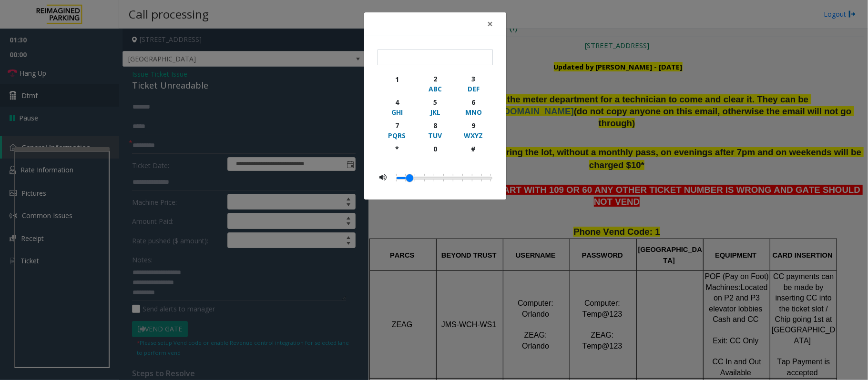 Image resolution: width=868 pixels, height=380 pixels. I want to click on li: 0.05, so click(406, 177).